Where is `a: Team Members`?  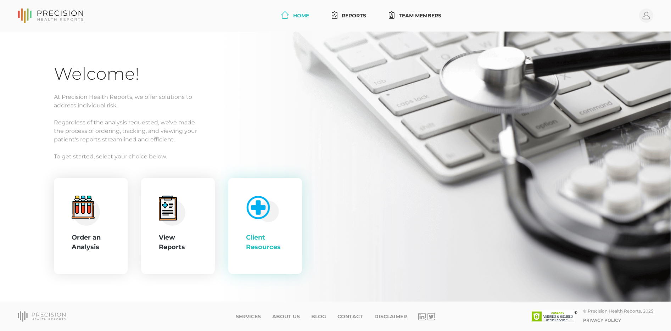 a: Team Members is located at coordinates (415, 16).